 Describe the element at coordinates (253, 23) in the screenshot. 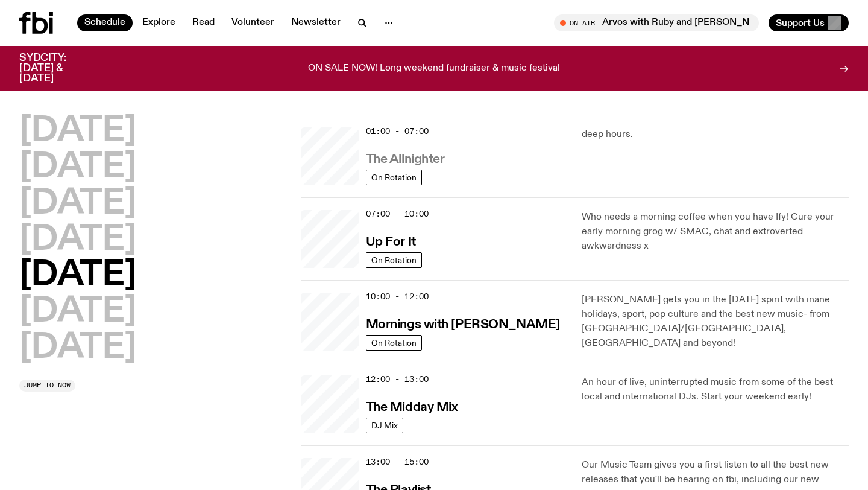

I see `a: Volunteer` at that location.